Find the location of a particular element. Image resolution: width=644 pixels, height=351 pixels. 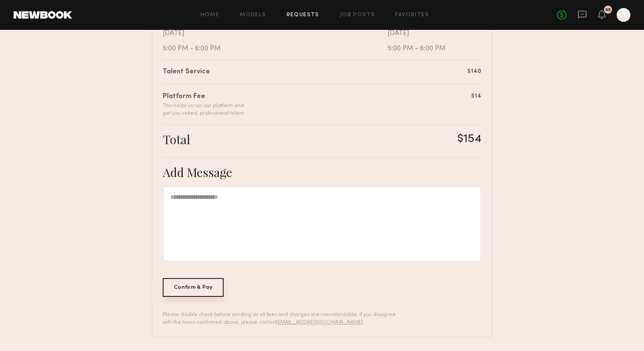

div: Platform Fee is located at coordinates (203, 97).